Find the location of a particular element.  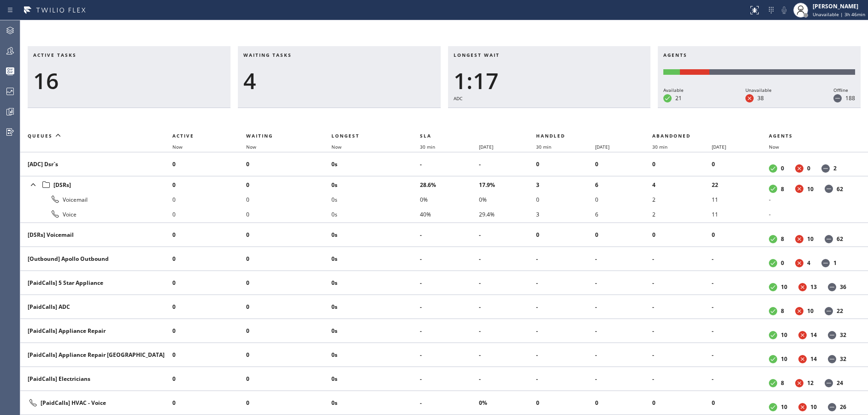

dd: 62 is located at coordinates (840, 239).